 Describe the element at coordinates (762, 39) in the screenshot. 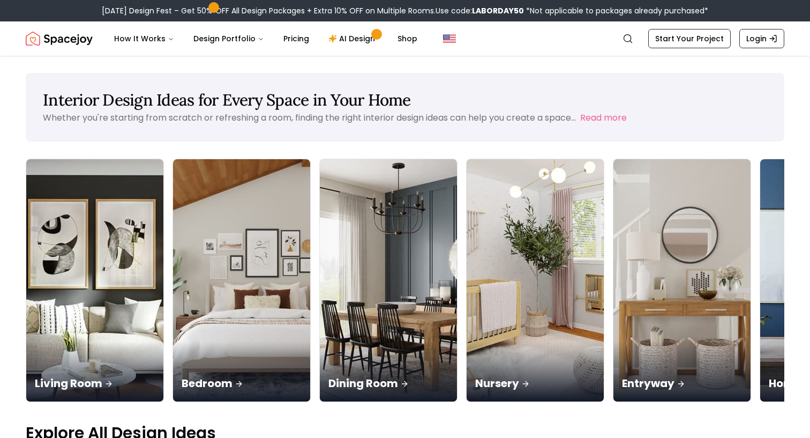

I see `a: Login` at that location.